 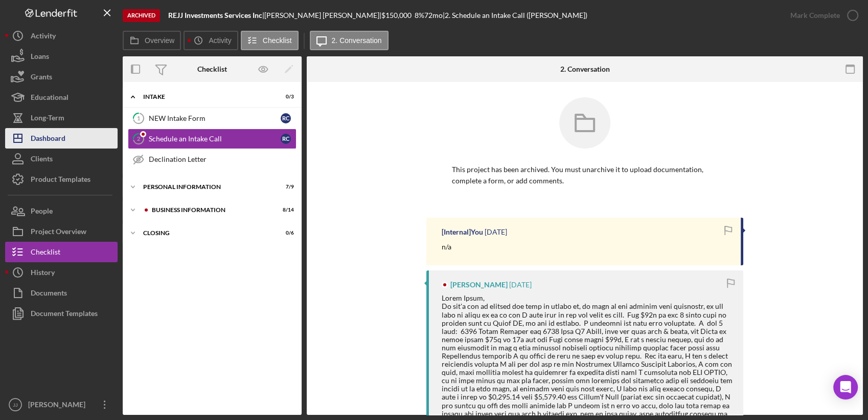 I want to click on label: Activity, so click(x=220, y=40).